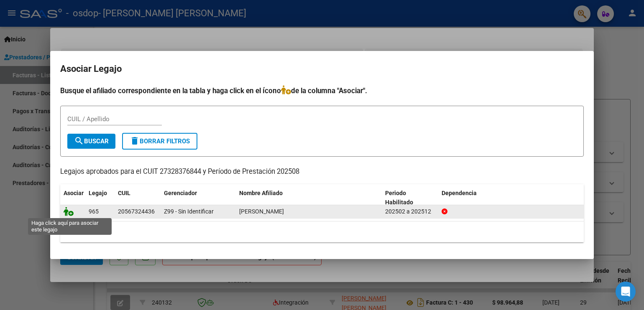 The width and height of the screenshot is (644, 310). I want to click on div: Open Intercom Messenger, so click(625, 292).